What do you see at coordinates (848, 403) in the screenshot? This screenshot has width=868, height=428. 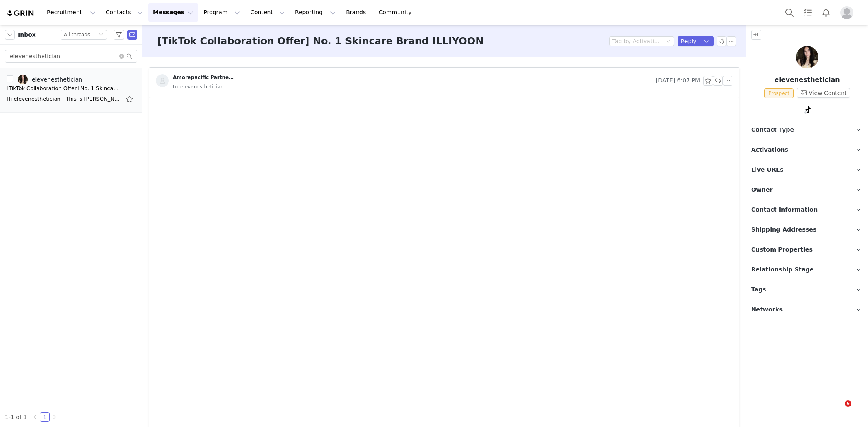 I see `span: 6` at bounding box center [848, 403].